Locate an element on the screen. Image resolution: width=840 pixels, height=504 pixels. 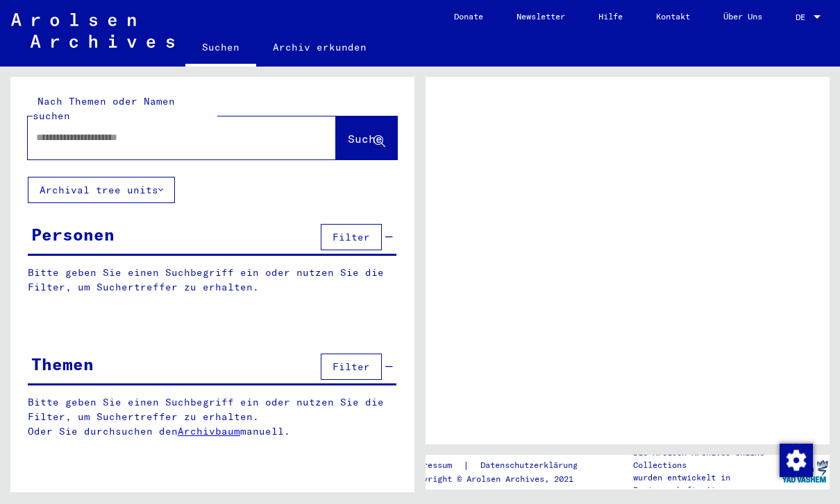
button: Suche is located at coordinates (366, 138).